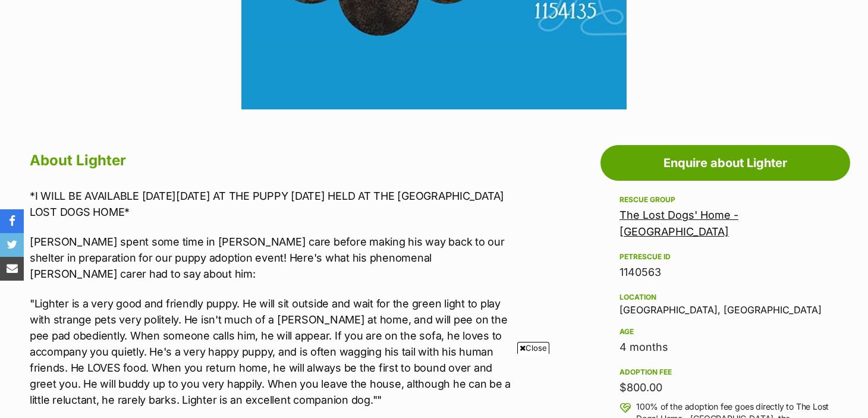 The image size is (868, 418). I want to click on span: Close, so click(533, 348).